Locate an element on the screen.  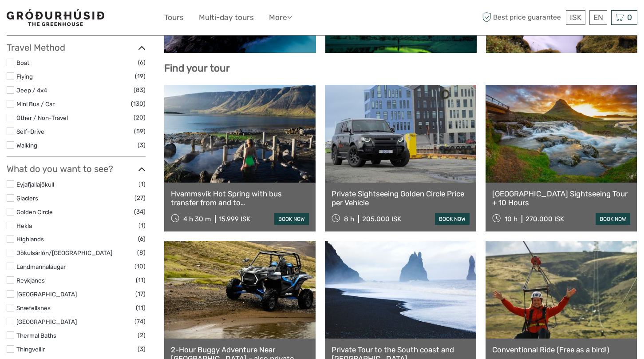
span: (10) is located at coordinates (140, 266).